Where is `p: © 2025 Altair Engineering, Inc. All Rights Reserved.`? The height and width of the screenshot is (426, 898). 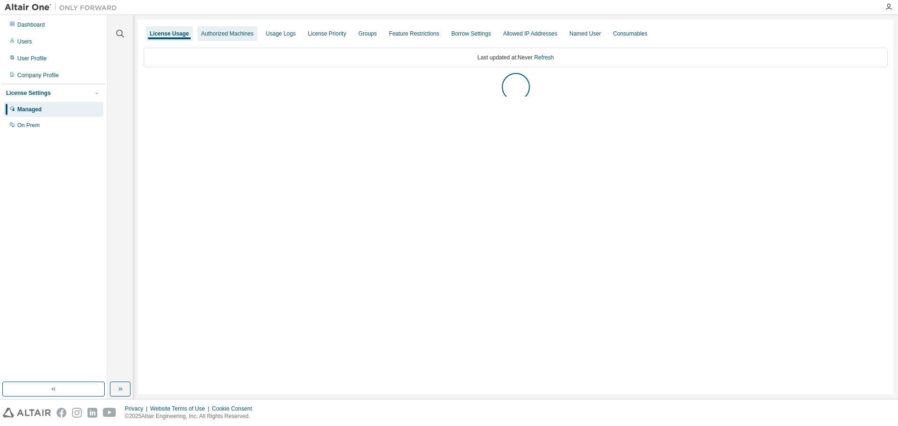 p: © 2025 Altair Engineering, Inc. All Rights Reserved. is located at coordinates (191, 416).